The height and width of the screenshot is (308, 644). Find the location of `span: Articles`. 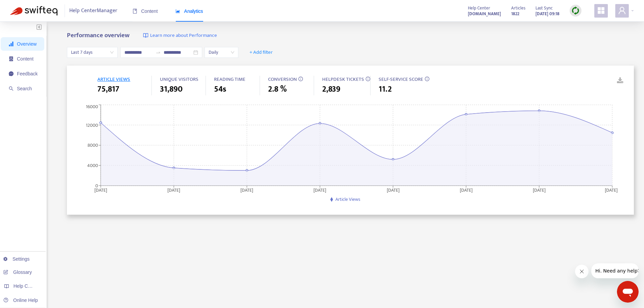

span: Articles is located at coordinates (518, 8).